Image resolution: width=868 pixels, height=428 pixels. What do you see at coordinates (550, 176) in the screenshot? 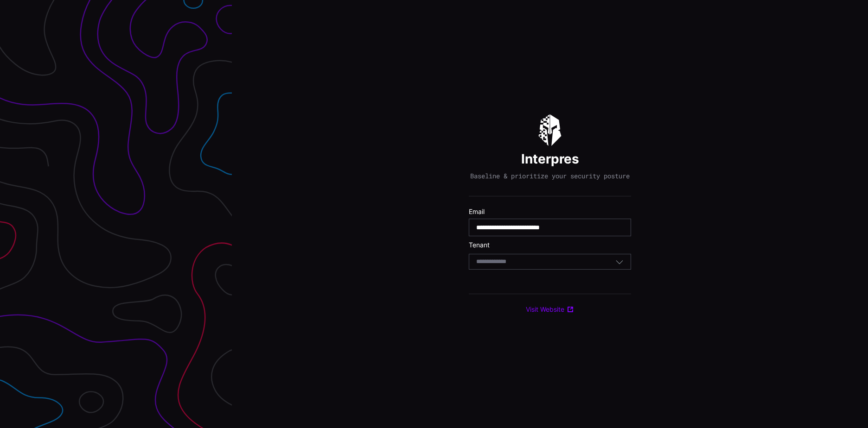
I see `p: Baseline & prioritize your security posture` at bounding box center [550, 176].